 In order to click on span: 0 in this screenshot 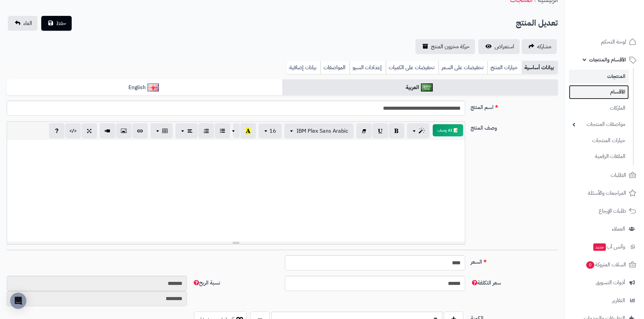, I will do `click(590, 265)`.